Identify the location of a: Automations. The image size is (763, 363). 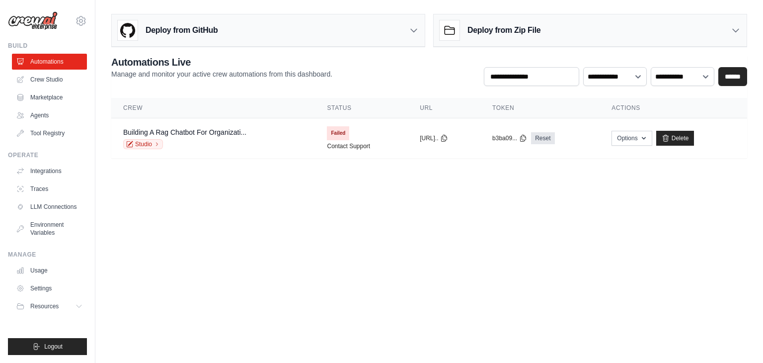
(49, 62).